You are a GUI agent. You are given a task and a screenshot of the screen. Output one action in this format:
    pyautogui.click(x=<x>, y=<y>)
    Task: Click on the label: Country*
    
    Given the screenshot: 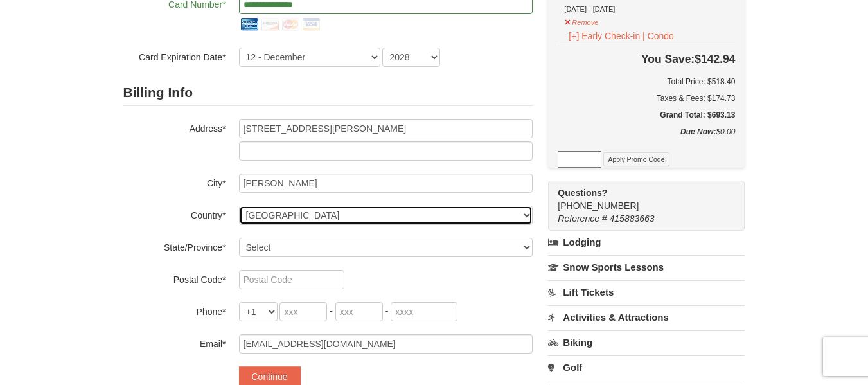 What is the action you would take?
    pyautogui.click(x=175, y=214)
    